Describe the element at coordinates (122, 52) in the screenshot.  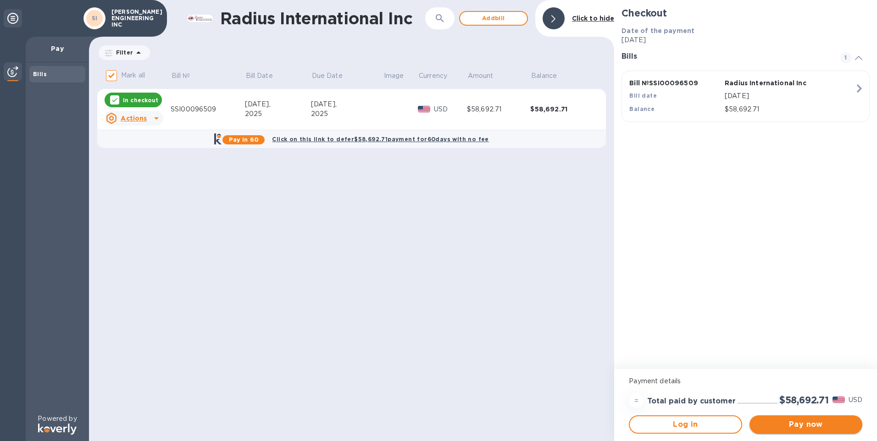
I see `p: Filter` at that location.